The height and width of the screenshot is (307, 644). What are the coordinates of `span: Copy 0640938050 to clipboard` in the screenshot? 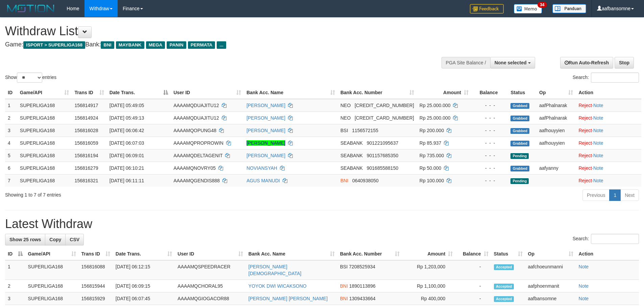 It's located at (366, 180).